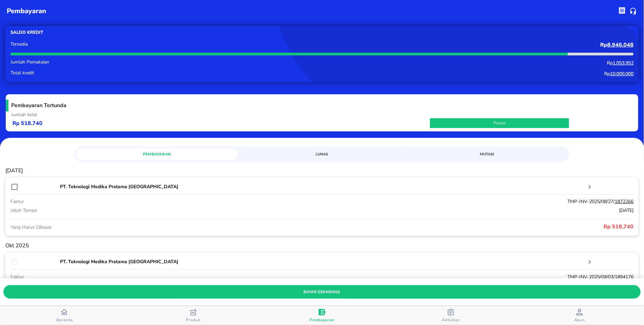 This screenshot has height=325, width=644. Describe the element at coordinates (580, 315) in the screenshot. I see `button: Akun` at that location.